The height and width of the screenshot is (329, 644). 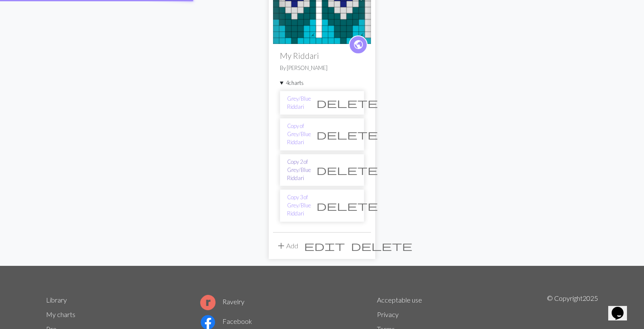 What do you see at coordinates (299, 134) in the screenshot?
I see `a: Copy of Grey/Blue Riddari` at bounding box center [299, 134].